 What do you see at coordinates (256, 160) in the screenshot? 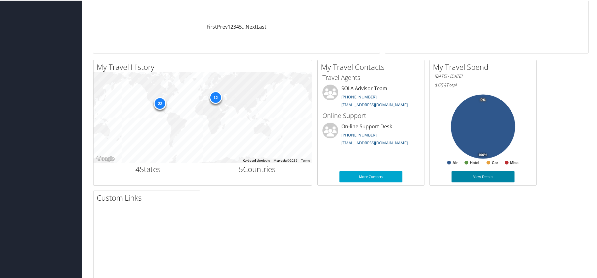
I see `button: Keyboard shortcuts` at bounding box center [256, 160].